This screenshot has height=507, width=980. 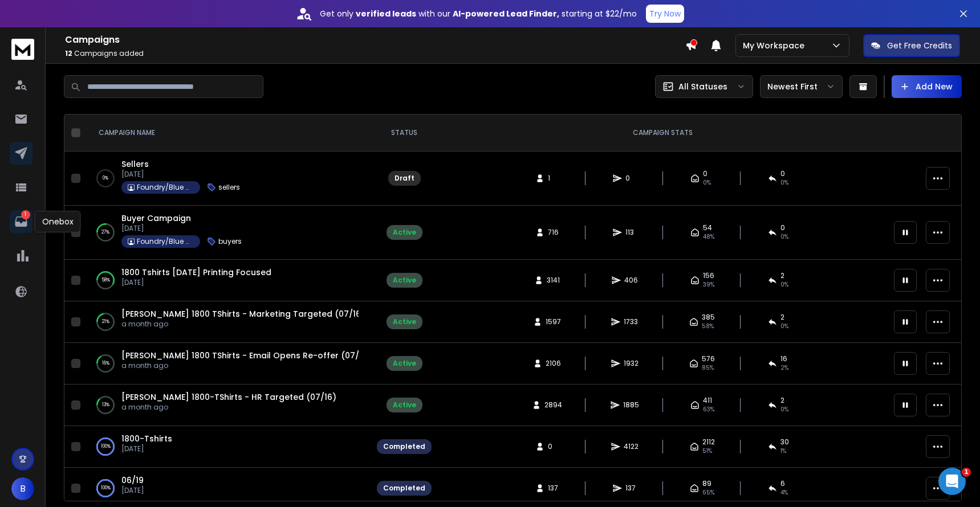 I want to click on span: 576, so click(x=708, y=359).